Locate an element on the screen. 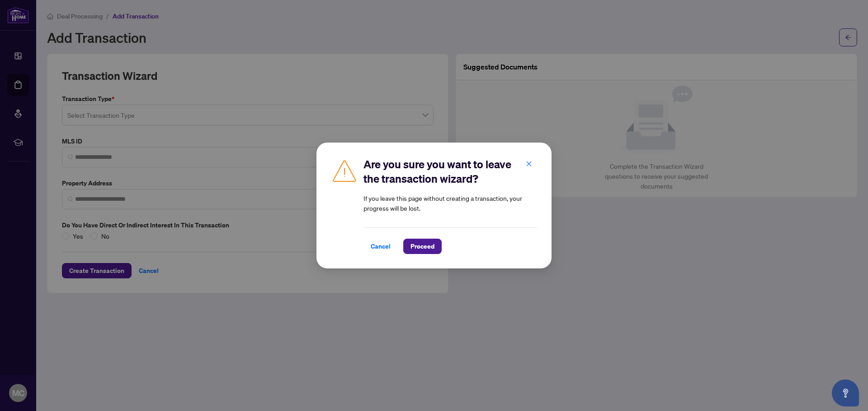  h2: Are you sure you want to leave the transaction wizard? is located at coordinates (450, 172).